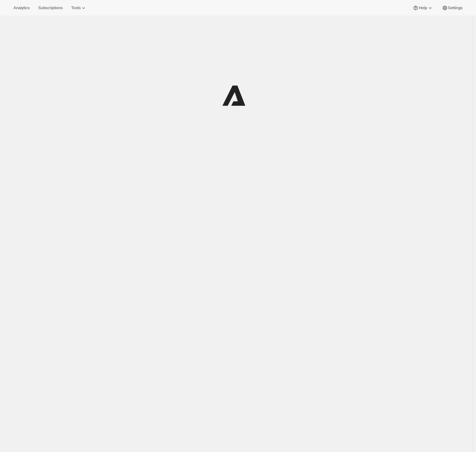 This screenshot has height=452, width=476. Describe the element at coordinates (22, 8) in the screenshot. I see `button: Analytics` at that location.